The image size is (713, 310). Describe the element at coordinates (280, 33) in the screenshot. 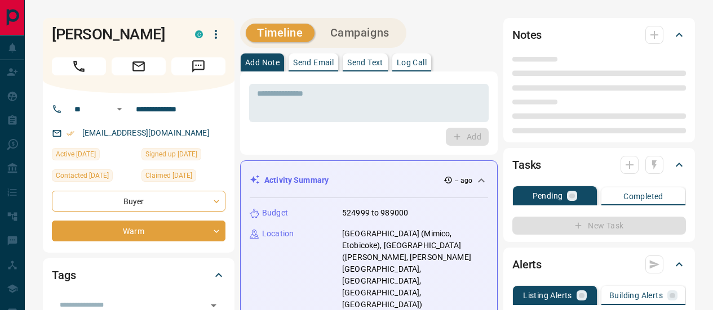

I see `button: Timeline` at that location.